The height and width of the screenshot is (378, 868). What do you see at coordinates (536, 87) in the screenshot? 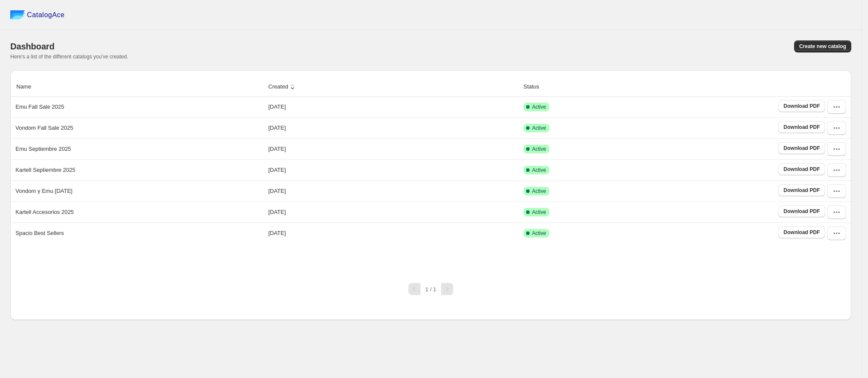
I see `button: Status` at bounding box center [536, 87].